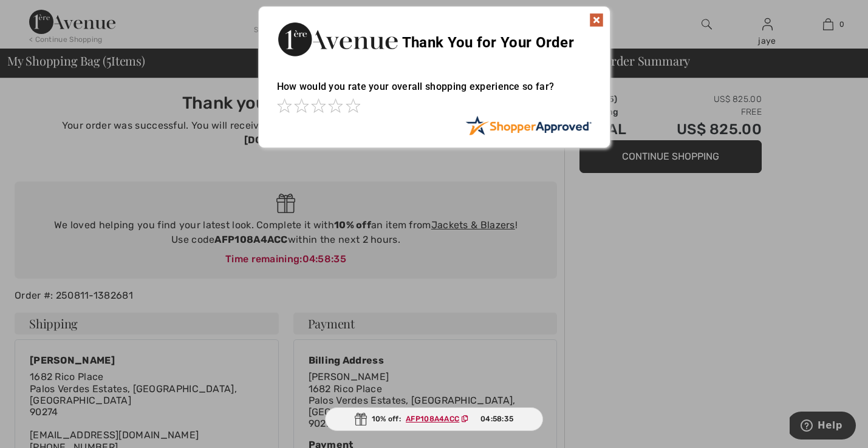  What do you see at coordinates (488, 43) in the screenshot?
I see `span: Thank You for Your Order` at bounding box center [488, 43].